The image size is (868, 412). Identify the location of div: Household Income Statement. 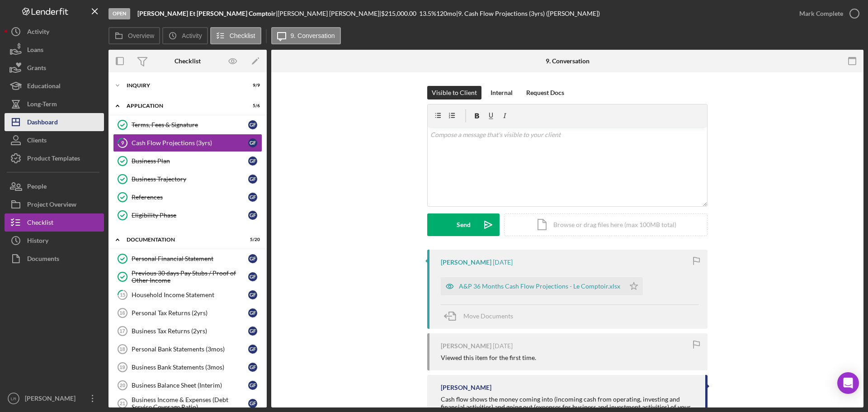
(190, 295).